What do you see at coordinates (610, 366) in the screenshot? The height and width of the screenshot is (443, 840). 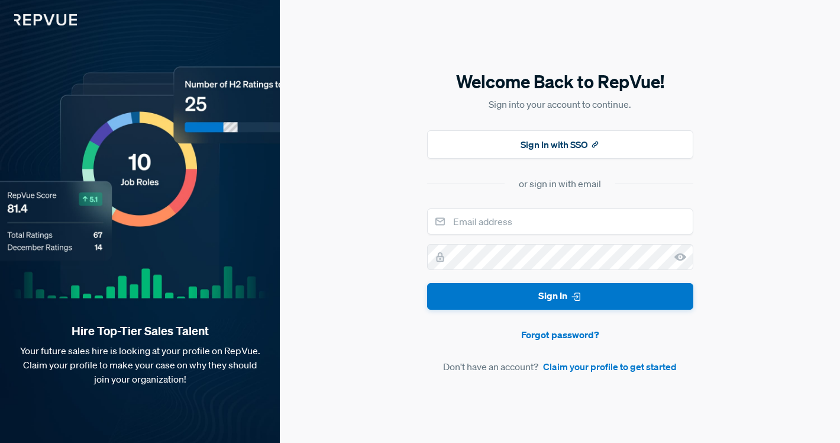 I see `a: Claim your profile to get started` at bounding box center [610, 366].